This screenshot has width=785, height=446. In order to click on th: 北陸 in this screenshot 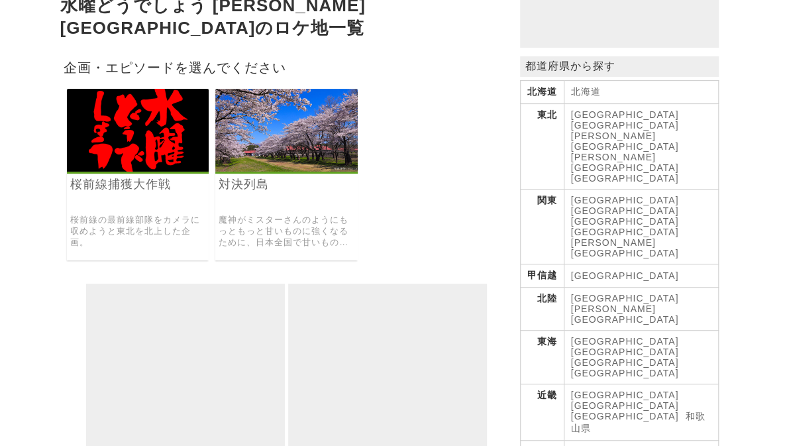, I will do `click(542, 309)`.